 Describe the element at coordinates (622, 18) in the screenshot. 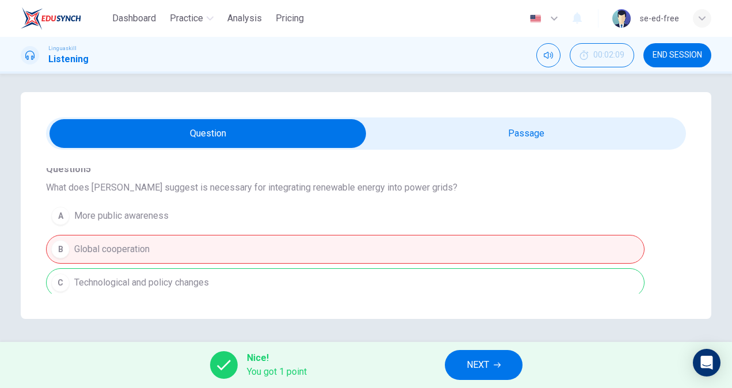

I see `img: Profile picture` at that location.